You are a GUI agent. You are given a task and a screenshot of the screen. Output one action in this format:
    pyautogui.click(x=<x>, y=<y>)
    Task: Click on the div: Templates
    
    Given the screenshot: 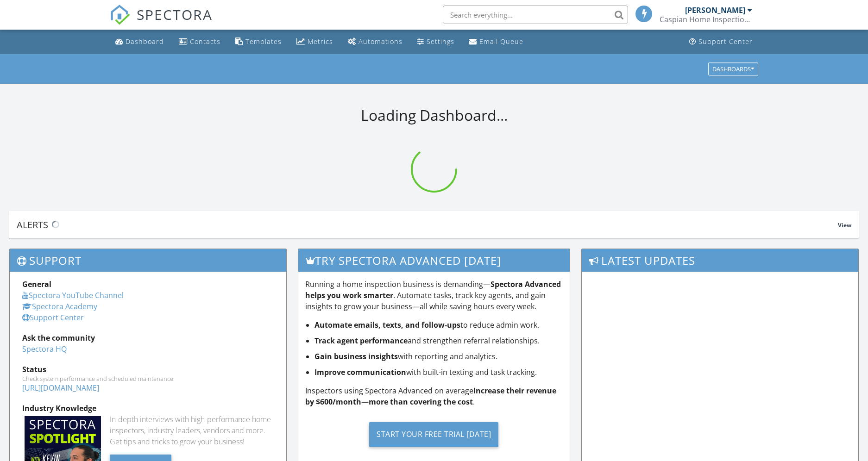 What is the action you would take?
    pyautogui.click(x=264, y=41)
    